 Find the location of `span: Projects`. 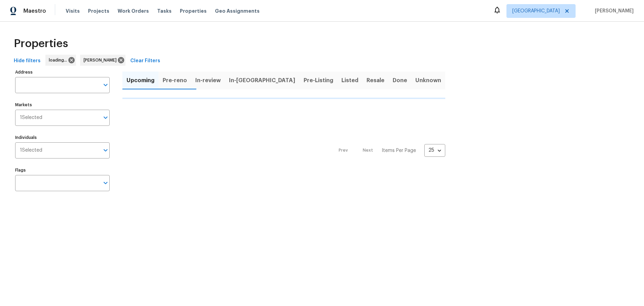

span: Projects is located at coordinates (99, 11).